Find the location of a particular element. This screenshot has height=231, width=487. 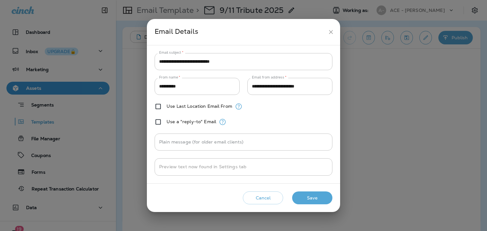

button: Save is located at coordinates (312, 198).